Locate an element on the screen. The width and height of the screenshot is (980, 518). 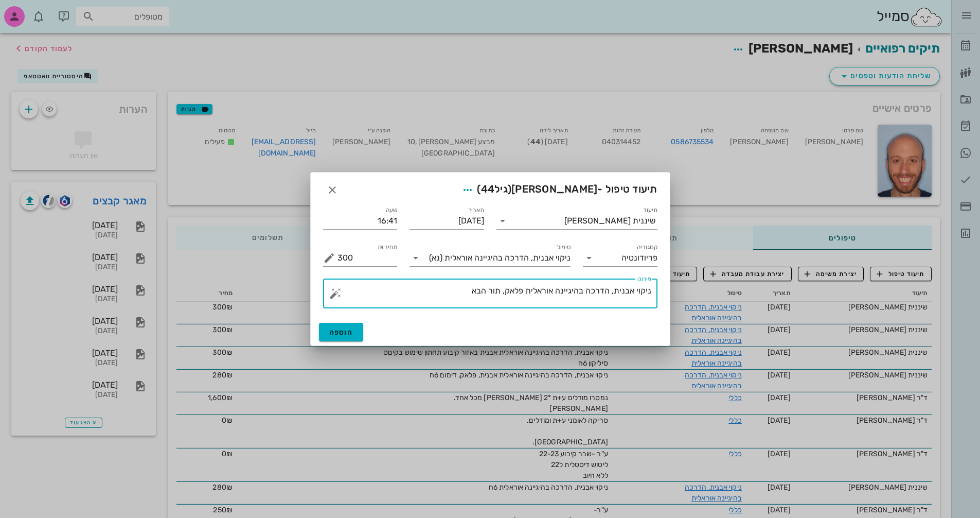
span: 44 is located at coordinates (488, 189).